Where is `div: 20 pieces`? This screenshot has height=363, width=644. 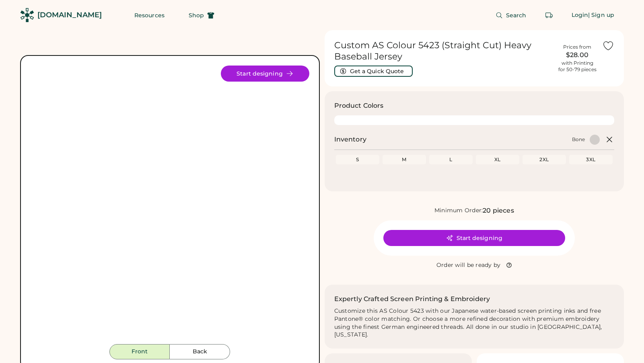 div: 20 pieces is located at coordinates (498, 210).